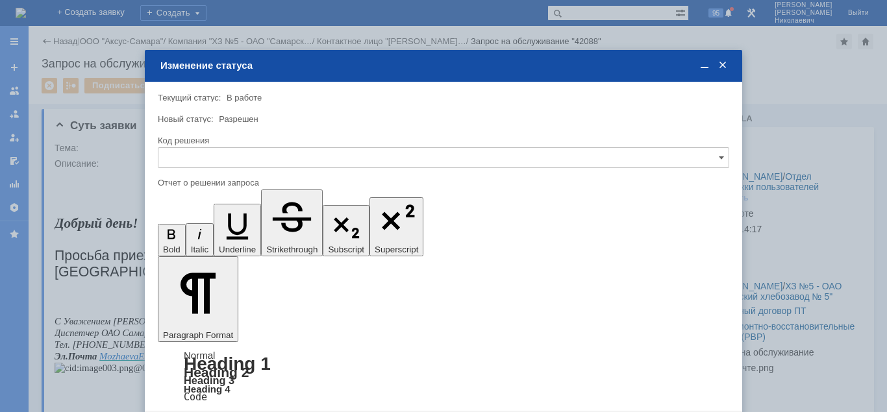  What do you see at coordinates (444, 377) in the screenshot?
I see `div: Paragraph Format` at bounding box center [444, 377].